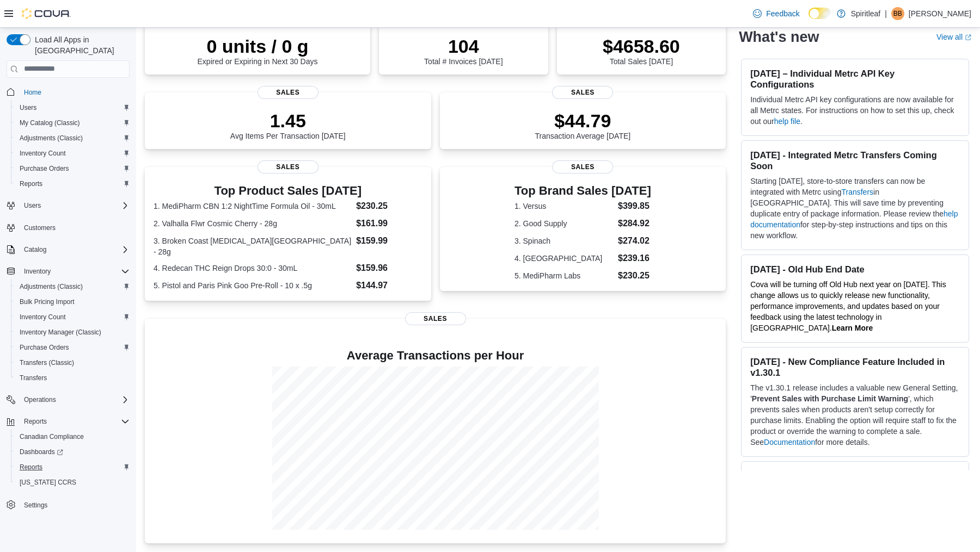 The width and height of the screenshot is (980, 552). I want to click on span: Feedback, so click(782, 14).